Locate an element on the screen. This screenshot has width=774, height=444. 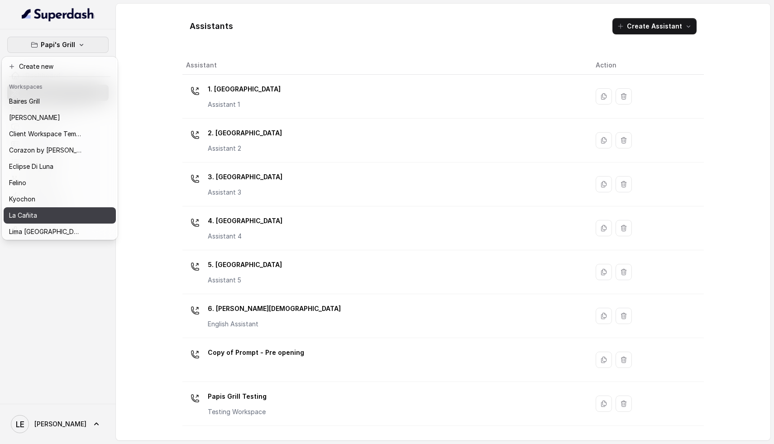
p: La Cañita is located at coordinates (23, 216).